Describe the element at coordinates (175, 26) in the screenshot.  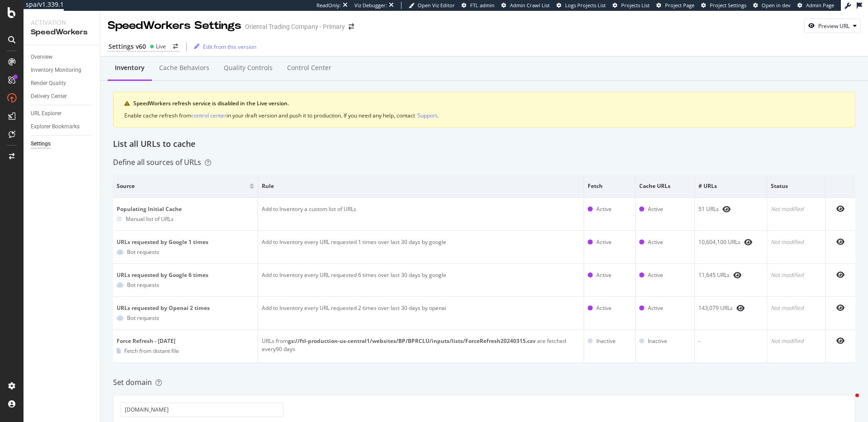
I see `div: SpeedWorkers Settings` at that location.